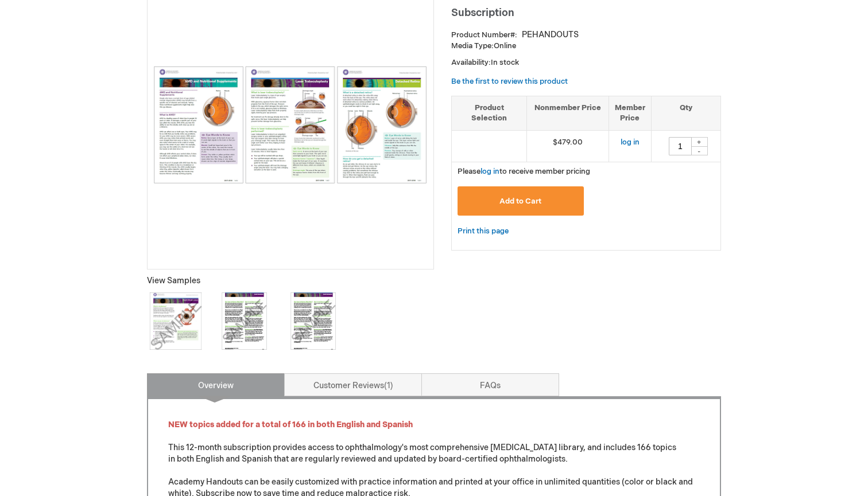 This screenshot has width=868, height=496. Describe the element at coordinates (568, 146) in the screenshot. I see `td: $479.00` at that location.